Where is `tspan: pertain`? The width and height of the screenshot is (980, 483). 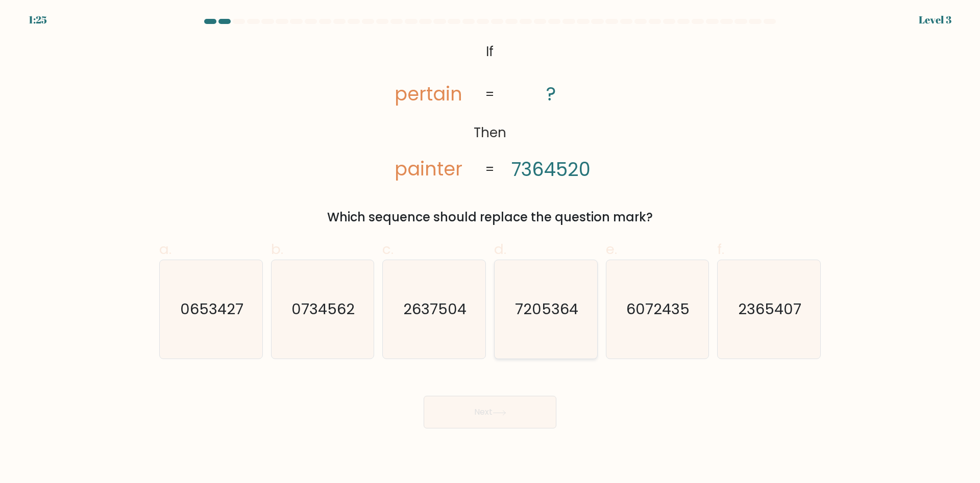
tspan: pertain is located at coordinates (428, 94).